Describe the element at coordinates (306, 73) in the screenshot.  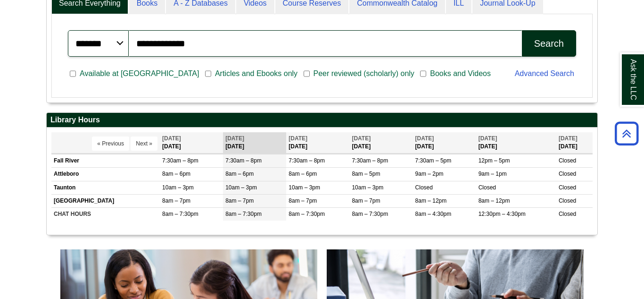
I see `input: Peer reviewed (scholarly) only` at that location.